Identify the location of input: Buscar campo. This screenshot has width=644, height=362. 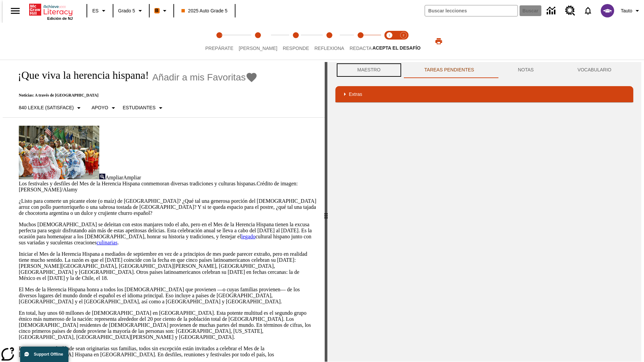
(471, 11).